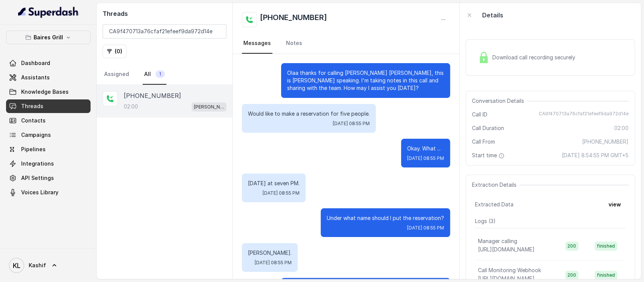 This screenshot has width=644, height=282. Describe the element at coordinates (49, 163) in the screenshot. I see `a: Integrations` at that location.